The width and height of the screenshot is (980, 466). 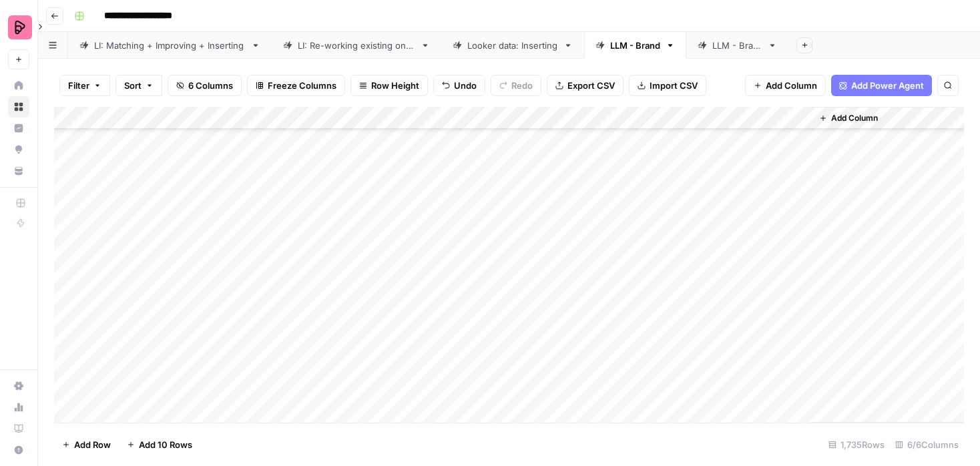 I want to click on button: Add 10 Rows, so click(x=159, y=445).